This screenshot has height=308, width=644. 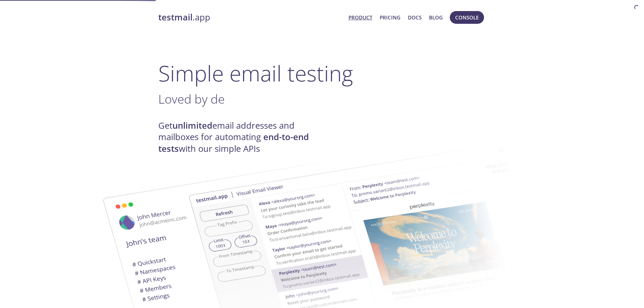 I want to click on span: Console, so click(x=467, y=18).